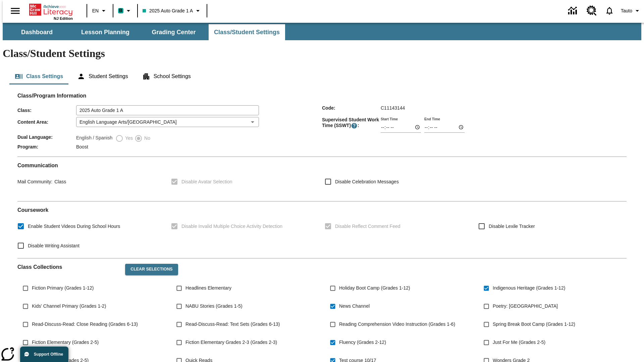 The width and height of the screenshot is (644, 362). I want to click on button: Student Settings, so click(102, 76).